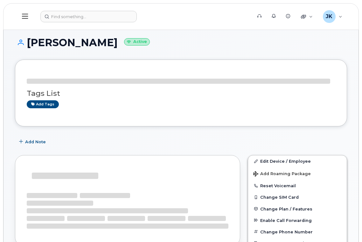 The width and height of the screenshot is (362, 242). Describe the element at coordinates (298, 209) in the screenshot. I see `button: Change Plan / Features` at that location.